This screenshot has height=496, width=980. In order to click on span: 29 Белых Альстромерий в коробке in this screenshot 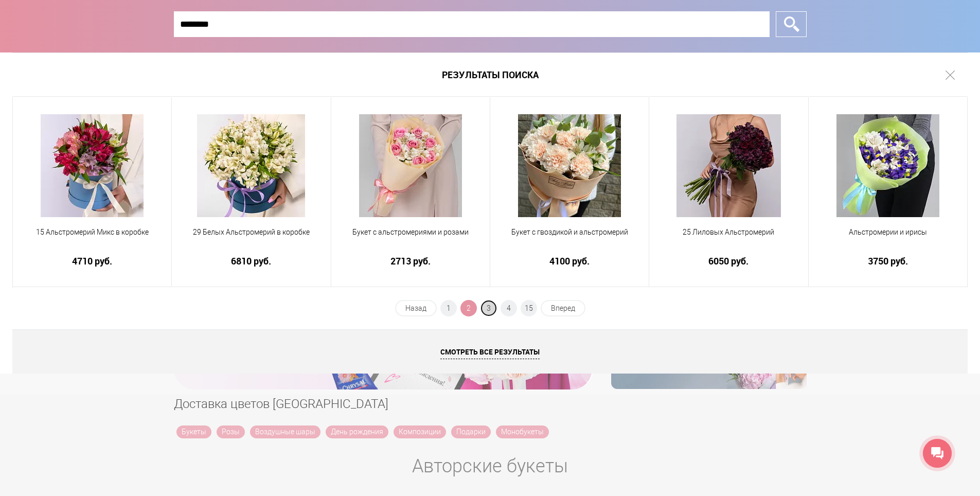, I will do `click(251, 232)`.